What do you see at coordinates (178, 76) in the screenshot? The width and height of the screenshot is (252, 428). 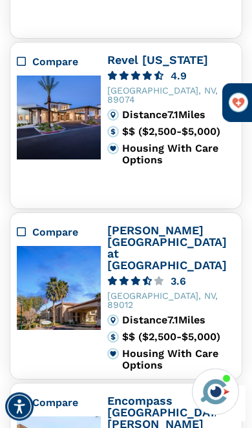 I see `div: 4.9` at bounding box center [178, 76].